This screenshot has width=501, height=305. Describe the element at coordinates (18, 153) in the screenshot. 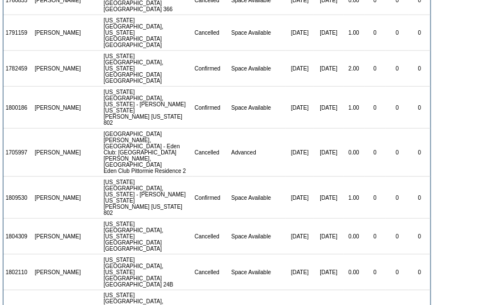

I see `td: 1705997` at that location.